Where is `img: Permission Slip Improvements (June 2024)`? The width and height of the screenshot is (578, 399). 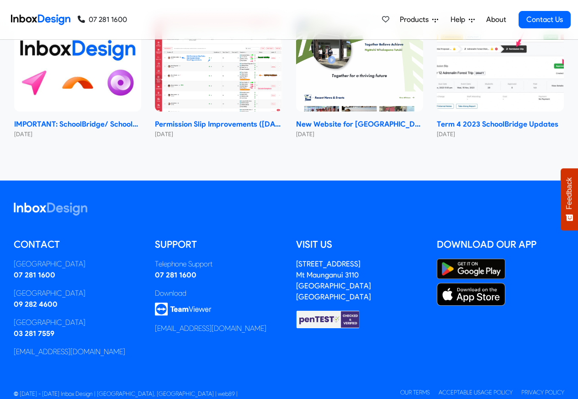 img: Permission Slip Improvements (June 2024) is located at coordinates (218, 64).